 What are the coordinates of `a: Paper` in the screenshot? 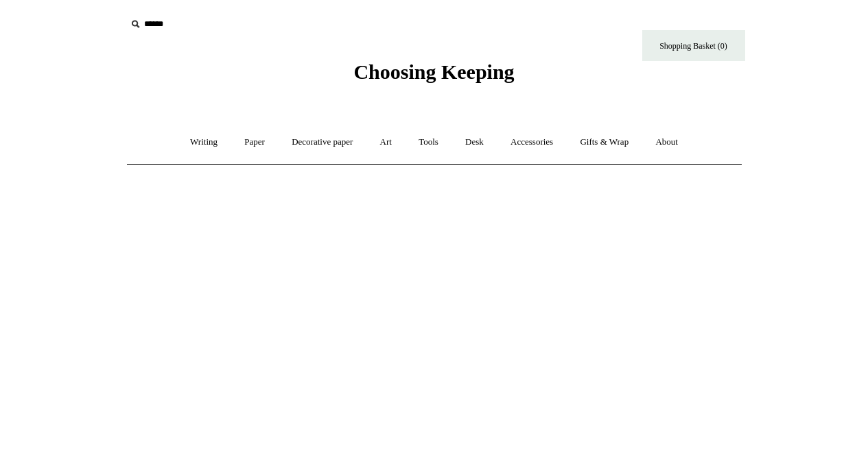 It's located at (255, 142).